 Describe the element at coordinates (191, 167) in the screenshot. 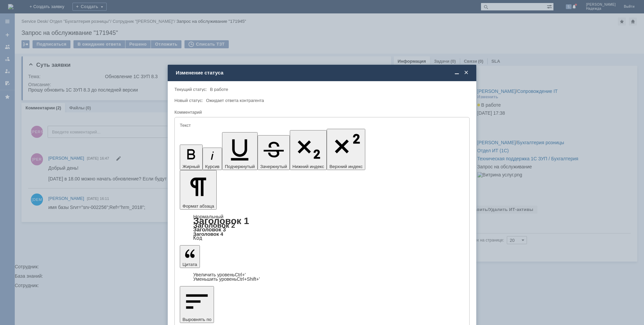

I see `span: Жирный` at that location.